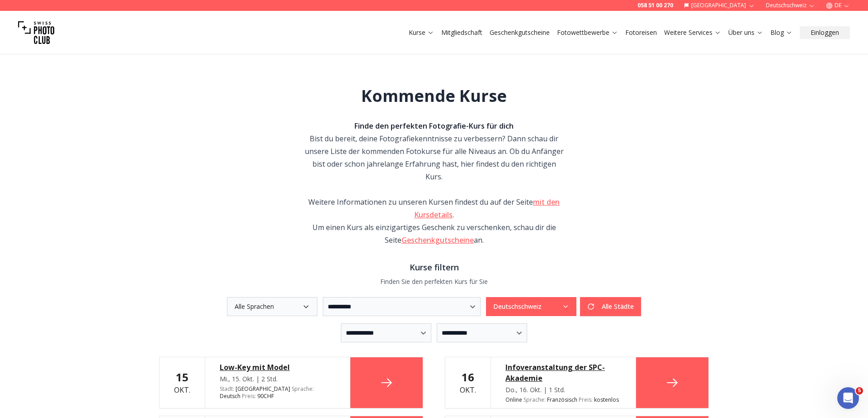 This screenshot has width=868, height=418. What do you see at coordinates (434, 151) in the screenshot?
I see `div: Bist du bereit, deine Fotografiekenntnisse zu verbessern? Dann schau dir unsere Liste der kommend...` at bounding box center [434, 151].